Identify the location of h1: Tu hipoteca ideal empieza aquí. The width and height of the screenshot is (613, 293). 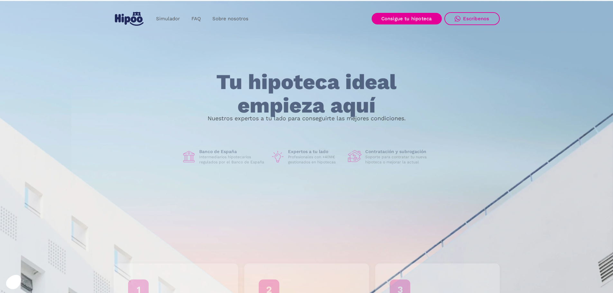
(307, 94).